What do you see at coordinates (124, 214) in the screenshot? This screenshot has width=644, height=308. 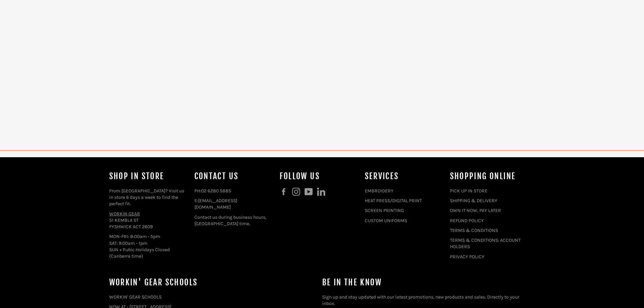 I see `a: WORKIN GEAR` at bounding box center [124, 214].